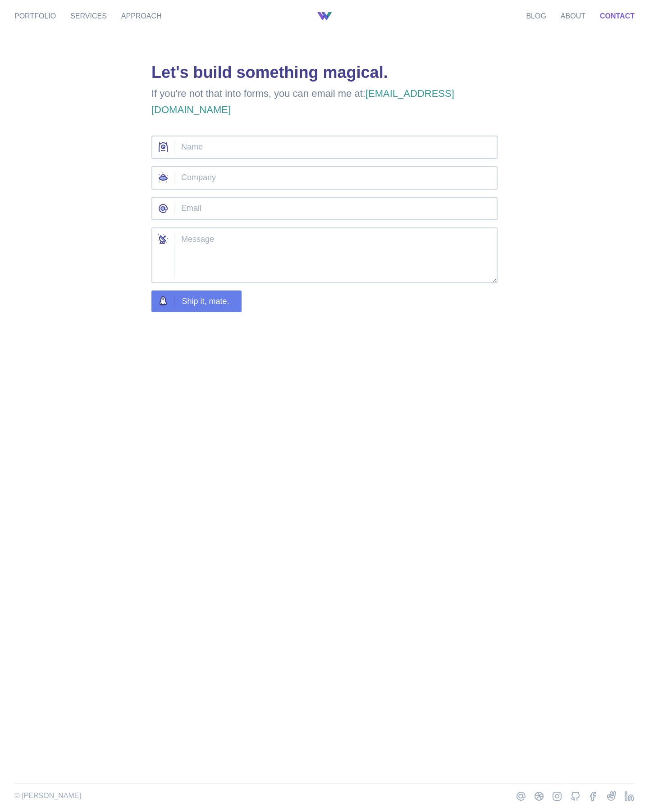 The height and width of the screenshot is (812, 649). I want to click on input: Email, so click(324, 209).